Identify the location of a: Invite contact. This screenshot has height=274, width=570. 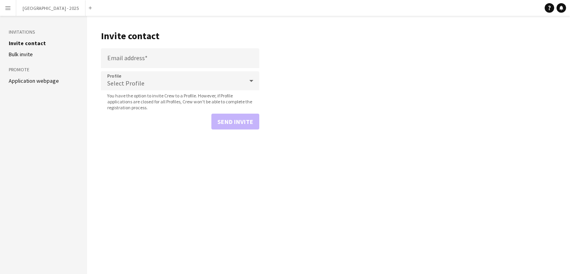
(27, 43).